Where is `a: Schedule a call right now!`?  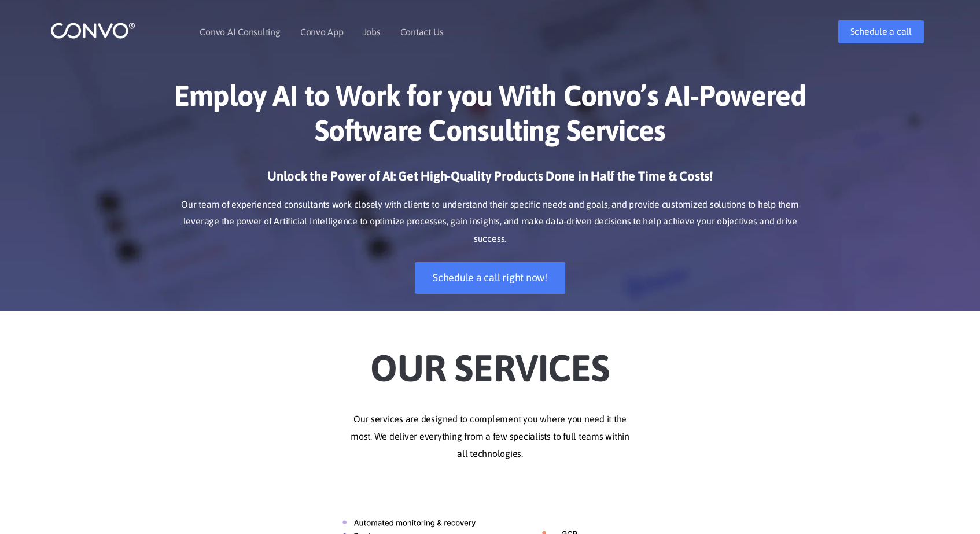 a: Schedule a call right now! is located at coordinates (490, 278).